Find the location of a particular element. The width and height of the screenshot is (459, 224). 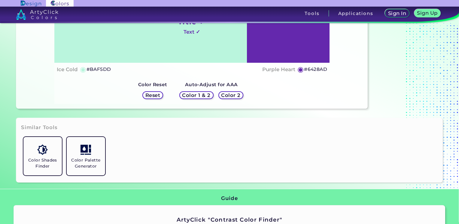

h5: #6428AD is located at coordinates (315, 69).